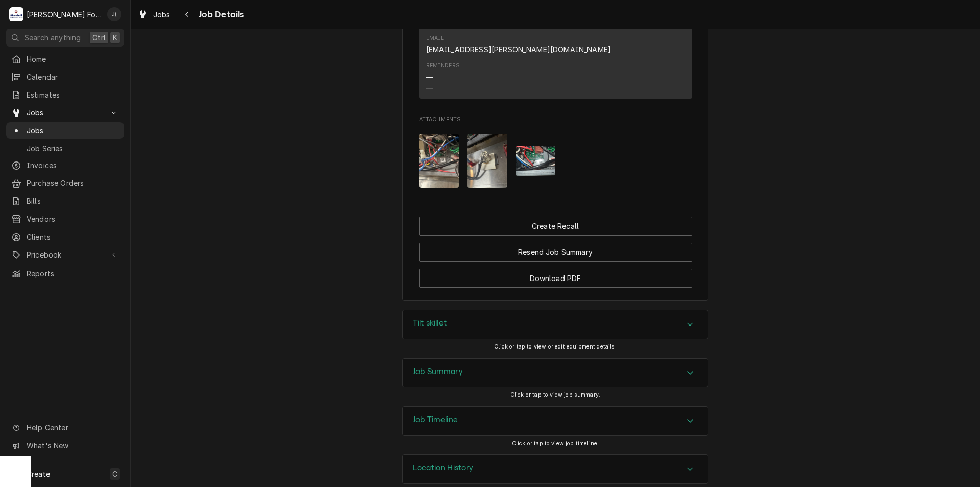  Describe the element at coordinates (72, 59) in the screenshot. I see `span: Home` at that location.